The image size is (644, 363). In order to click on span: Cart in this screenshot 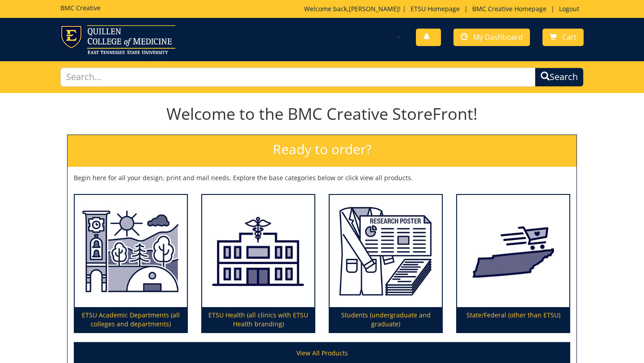, I will do `click(570, 37)`.